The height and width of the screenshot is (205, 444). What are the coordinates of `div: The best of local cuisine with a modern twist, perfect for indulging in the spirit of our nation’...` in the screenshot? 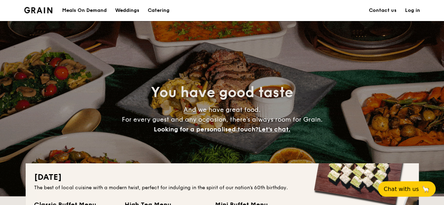 It's located at (222, 188).